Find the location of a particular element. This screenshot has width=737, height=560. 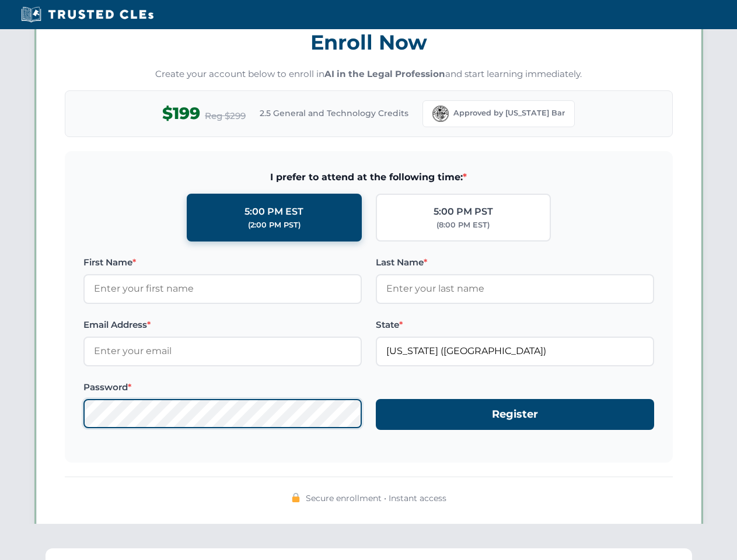

strong: AI in the Legal Profession is located at coordinates (385, 73).